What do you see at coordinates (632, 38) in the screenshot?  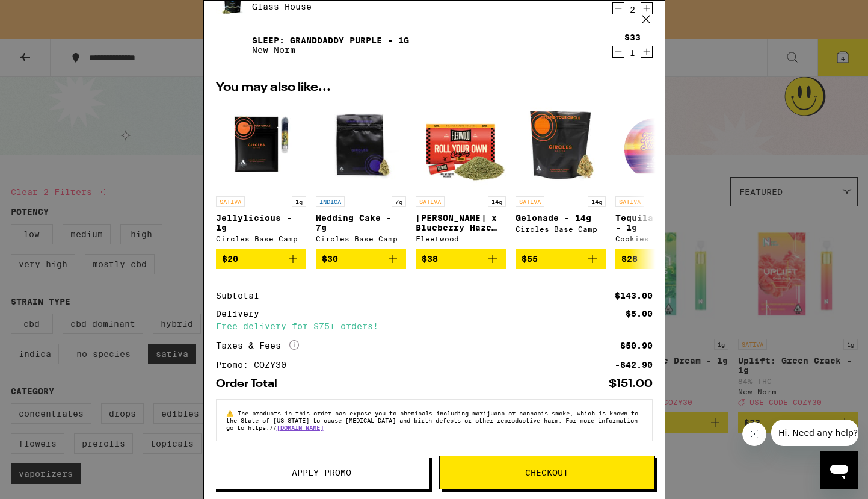 I see `div: $33` at bounding box center [632, 38].